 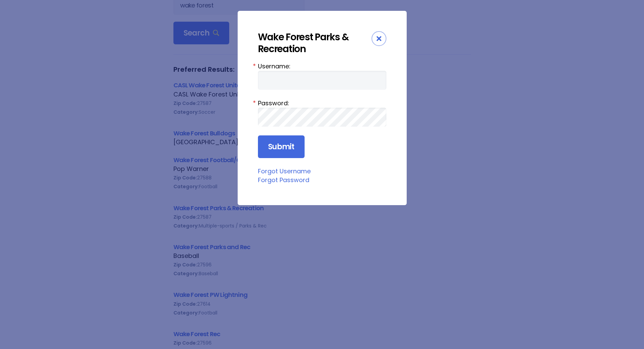 I want to click on a: Forgot Password, so click(x=283, y=180).